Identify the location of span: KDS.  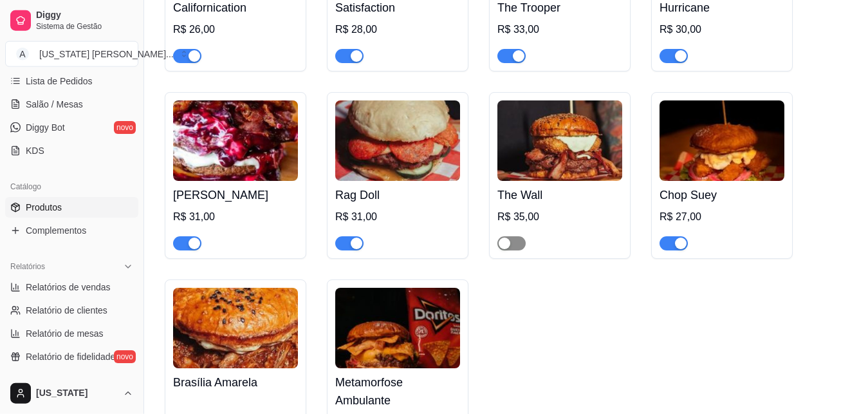
(35, 150).